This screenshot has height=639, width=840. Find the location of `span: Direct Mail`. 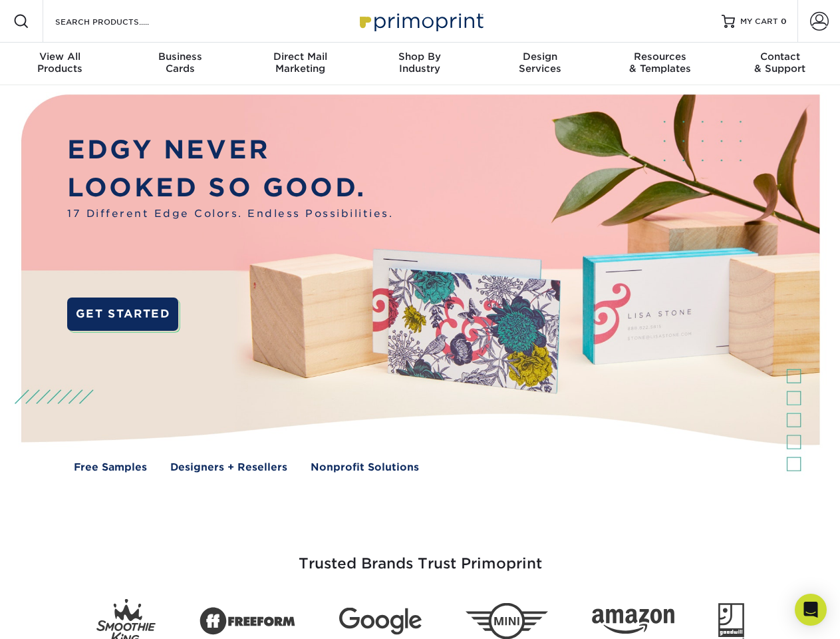

span: Direct Mail is located at coordinates (300, 57).